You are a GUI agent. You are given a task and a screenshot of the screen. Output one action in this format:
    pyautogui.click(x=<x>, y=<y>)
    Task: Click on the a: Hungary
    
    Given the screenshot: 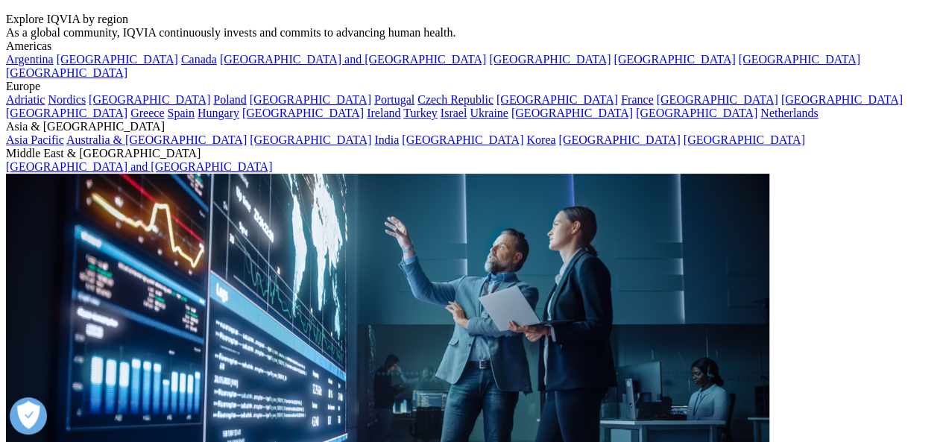 What is the action you would take?
    pyautogui.click(x=218, y=113)
    